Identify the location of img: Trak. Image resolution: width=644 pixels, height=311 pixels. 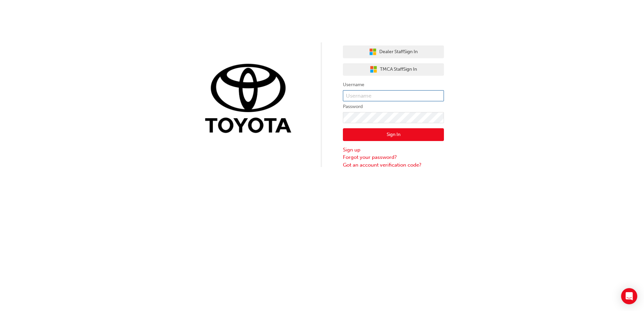
(250, 100).